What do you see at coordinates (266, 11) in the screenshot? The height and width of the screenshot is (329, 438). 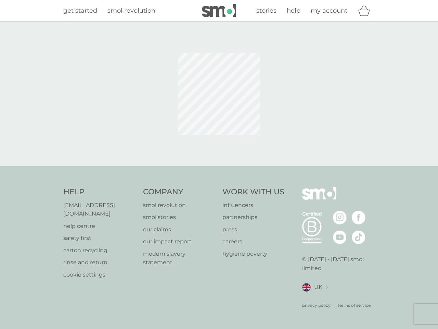 I see `span: stories` at bounding box center [266, 11].